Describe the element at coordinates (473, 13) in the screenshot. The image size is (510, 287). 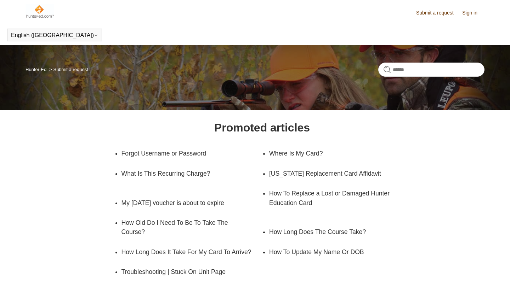
I see `a: Sign in` at that location.